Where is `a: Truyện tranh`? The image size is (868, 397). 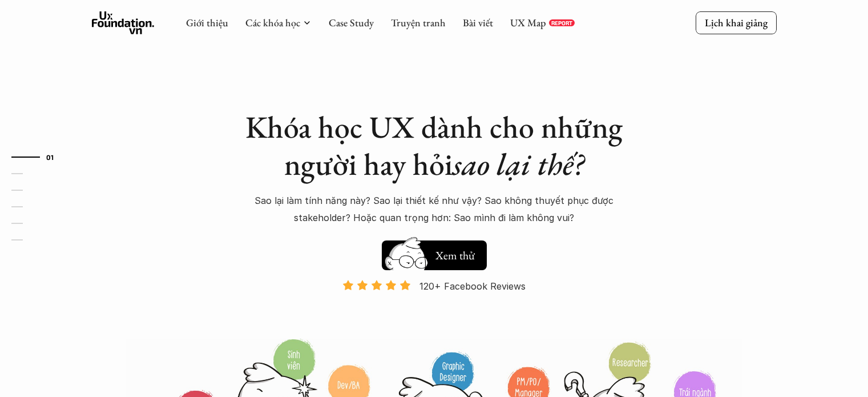 a: Truyện tranh is located at coordinates (418, 22).